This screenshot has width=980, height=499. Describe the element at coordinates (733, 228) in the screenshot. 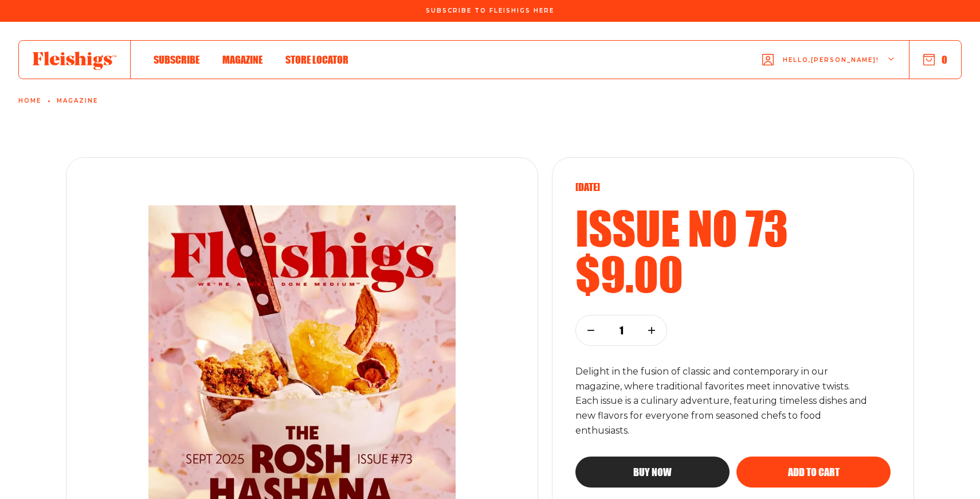

I see `h2: Issue no 73` at that location.